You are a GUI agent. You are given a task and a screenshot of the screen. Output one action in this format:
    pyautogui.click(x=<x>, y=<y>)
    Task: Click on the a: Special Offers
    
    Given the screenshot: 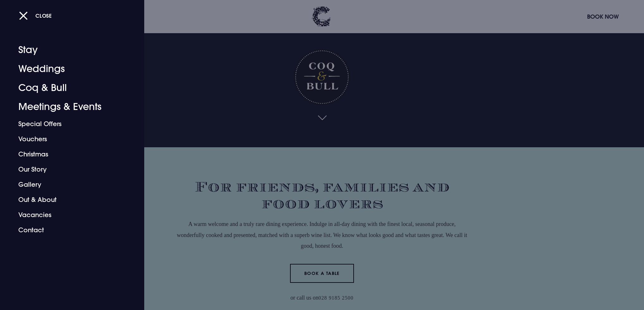 What is the action you would take?
    pyautogui.click(x=68, y=124)
    